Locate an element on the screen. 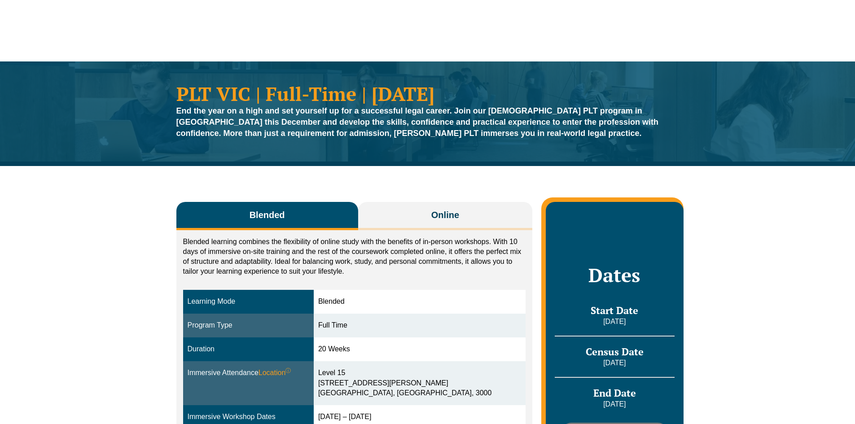 The image size is (855, 424). h2: Dates is located at coordinates (614, 275).